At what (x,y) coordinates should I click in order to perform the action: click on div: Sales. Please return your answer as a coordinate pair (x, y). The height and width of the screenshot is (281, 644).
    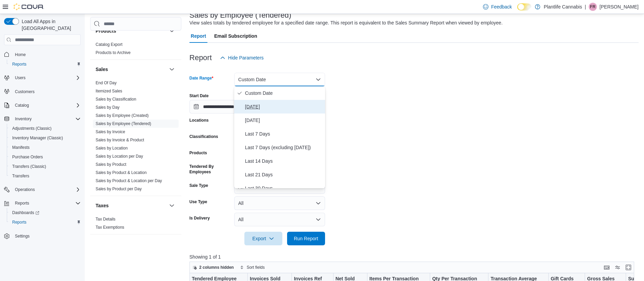
    Looking at the image, I should click on (136, 137).